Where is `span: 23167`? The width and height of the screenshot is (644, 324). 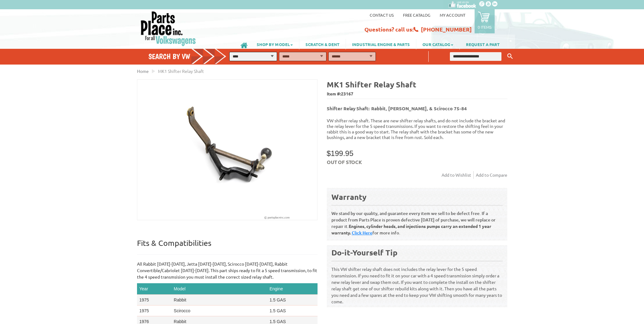
span: 23167 is located at coordinates (347, 93).